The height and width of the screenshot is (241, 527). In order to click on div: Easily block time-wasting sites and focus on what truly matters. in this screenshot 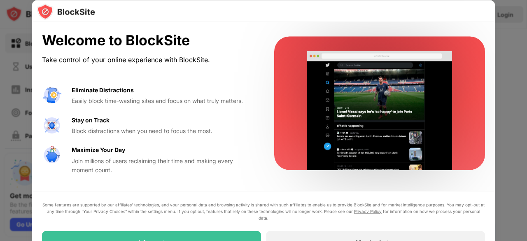, I will do `click(163, 101)`.